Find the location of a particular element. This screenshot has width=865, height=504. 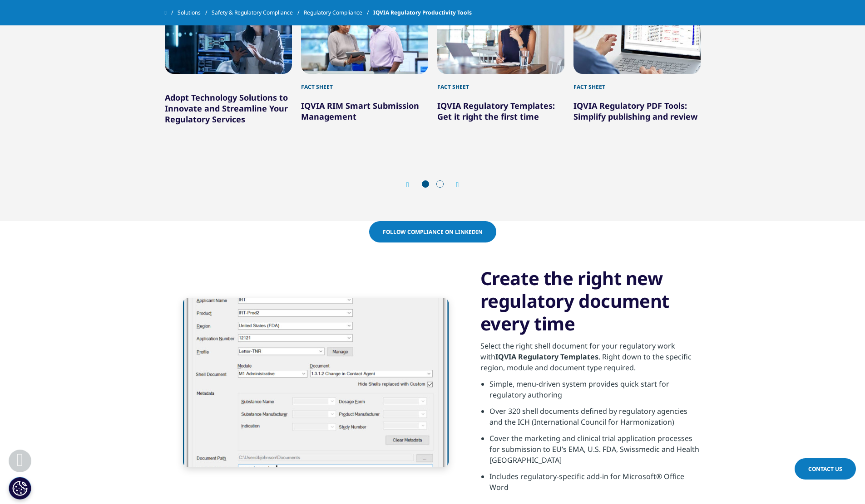

li: Over 320 shell documents defined by regulatory agencies and the ICH (International Council for Ha... is located at coordinates (594, 420).